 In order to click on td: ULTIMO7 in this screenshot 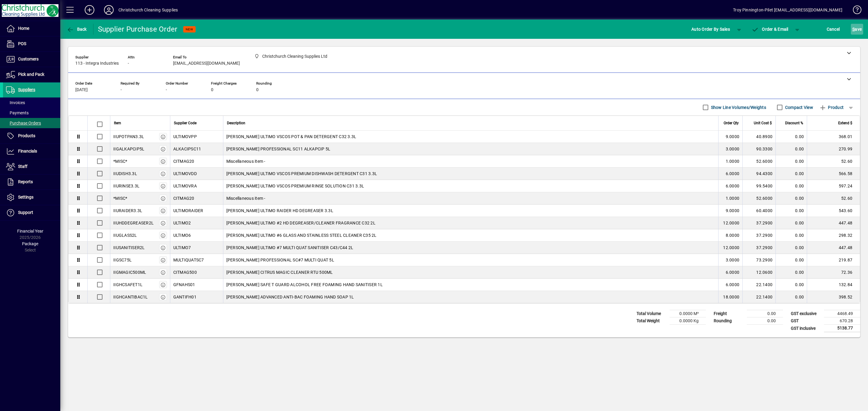, I will do `click(197, 248)`.